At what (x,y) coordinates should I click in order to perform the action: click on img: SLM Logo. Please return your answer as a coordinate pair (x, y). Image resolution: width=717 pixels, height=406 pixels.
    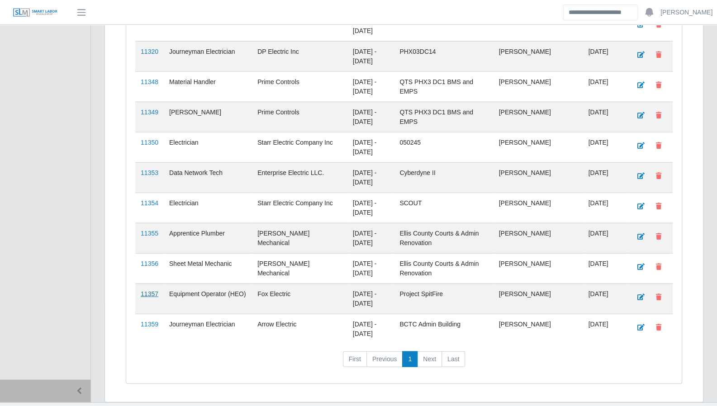
    Looking at the image, I should click on (35, 13).